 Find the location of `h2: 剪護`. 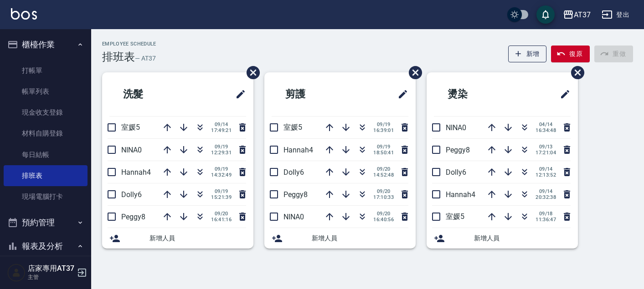

h2: 剪護 is located at coordinates (313, 94).